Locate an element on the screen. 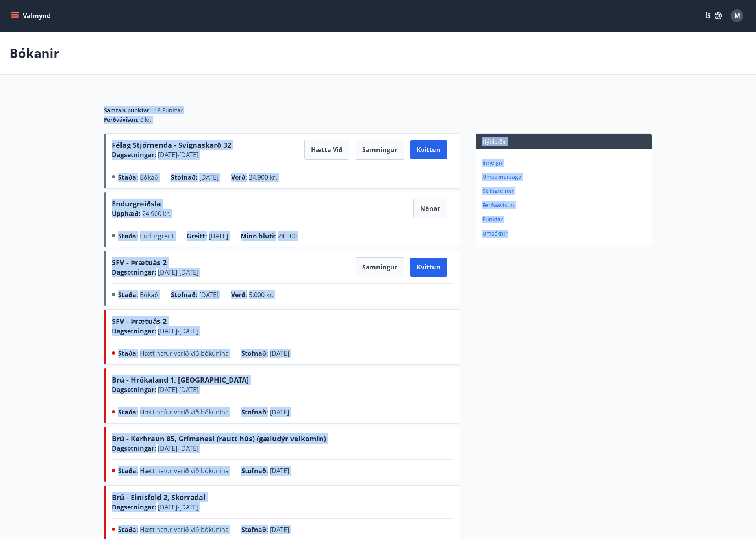 The width and height of the screenshot is (756, 539). span: Minn hluti : is located at coordinates (258, 236).